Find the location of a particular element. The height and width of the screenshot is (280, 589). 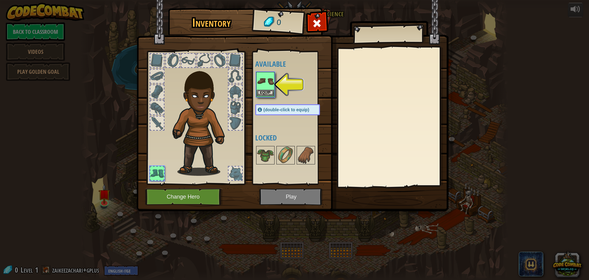

button: Change Hero is located at coordinates (184, 196).